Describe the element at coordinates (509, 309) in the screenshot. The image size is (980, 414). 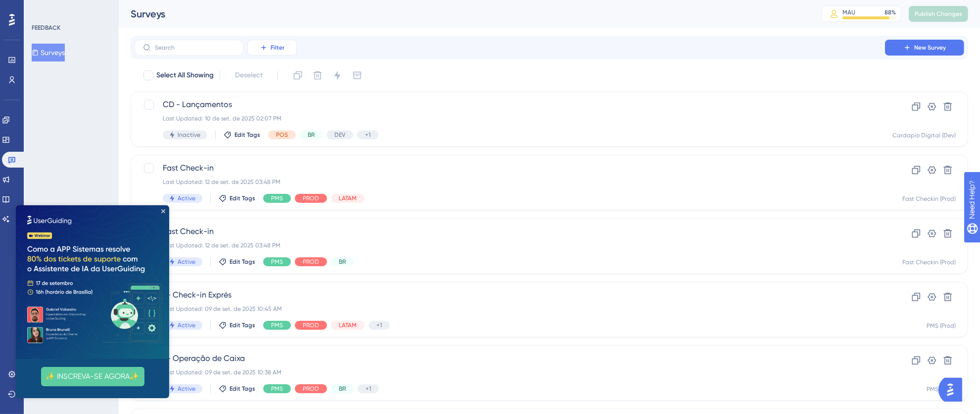
I see `div: Last Updated: 09 de set. de 2025 10:45 AM` at that location.